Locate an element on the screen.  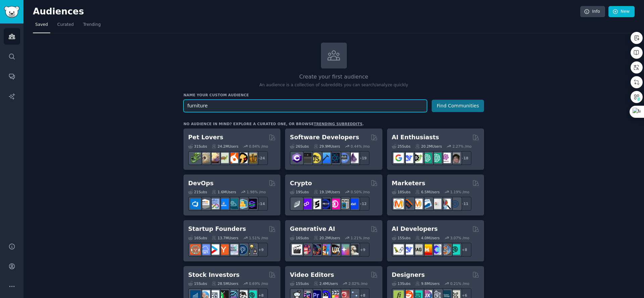
p: An audience is a collection of subreddits you can search/analyze quickly is located at coordinates (334, 85).